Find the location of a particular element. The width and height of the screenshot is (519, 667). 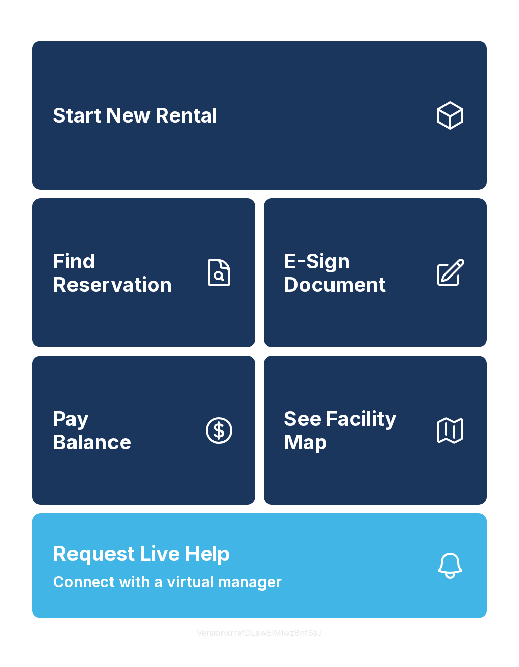

button: VersionkrrefDLawElMlwz8nfSsJ is located at coordinates (259, 632).